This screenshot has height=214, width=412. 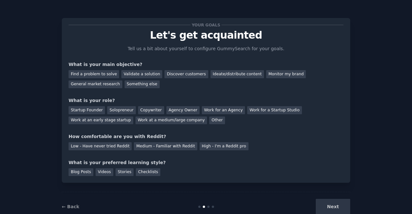 What do you see at coordinates (142, 84) in the screenshot?
I see `div: Something else` at bounding box center [142, 84].